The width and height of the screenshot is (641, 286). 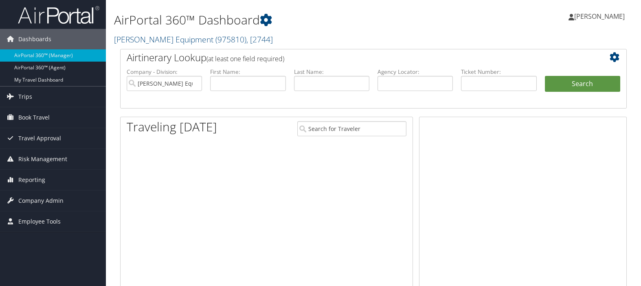 I want to click on span: (at least one field required), so click(x=245, y=59).